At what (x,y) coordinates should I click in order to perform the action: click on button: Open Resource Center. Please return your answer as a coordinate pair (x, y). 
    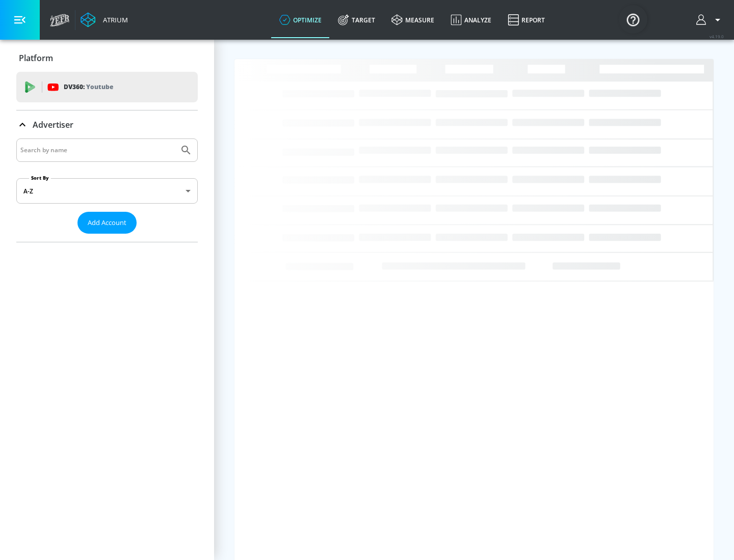
    Looking at the image, I should click on (633, 19).